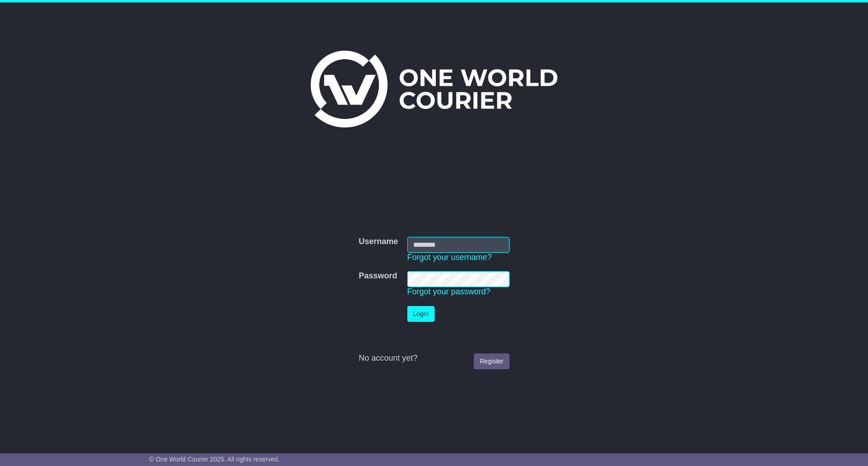  What do you see at coordinates (449, 258) in the screenshot?
I see `a: Forgot your username?` at bounding box center [449, 258].